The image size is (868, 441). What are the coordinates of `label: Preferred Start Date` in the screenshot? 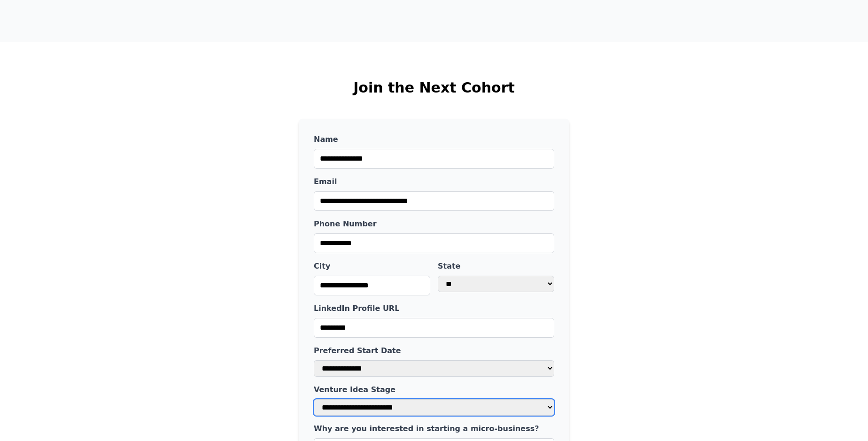 It's located at (434, 351).